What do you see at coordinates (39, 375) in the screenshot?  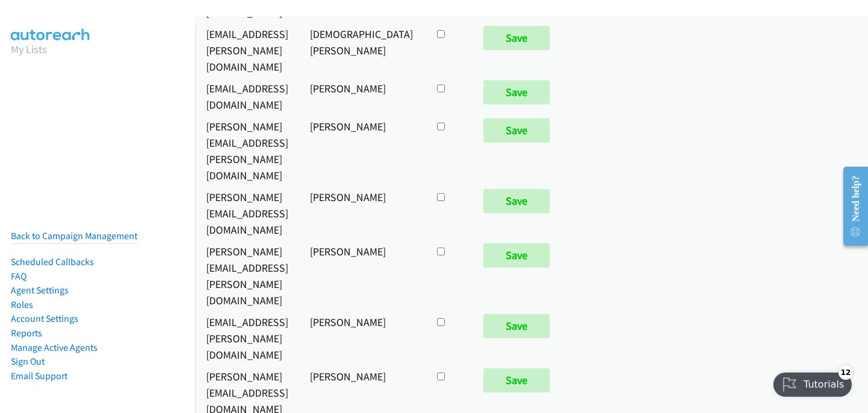 I see `a: Email Support` at bounding box center [39, 375].